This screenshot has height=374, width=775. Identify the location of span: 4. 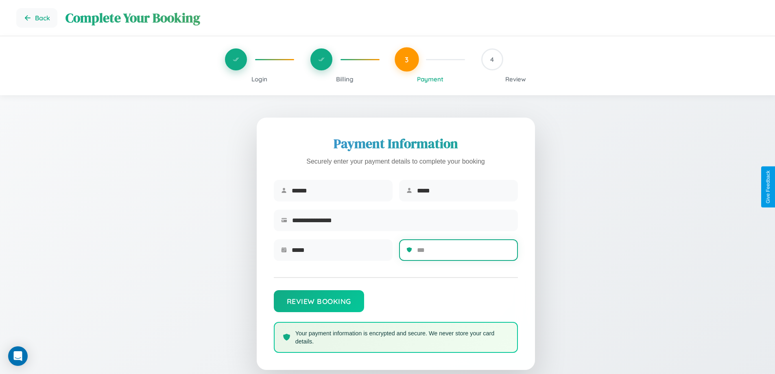
(492, 59).